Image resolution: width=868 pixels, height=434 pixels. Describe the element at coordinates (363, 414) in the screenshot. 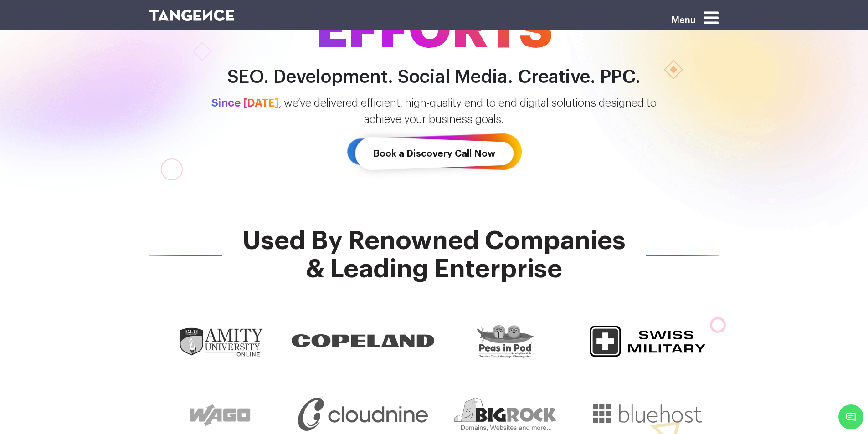

I see `img: Cloudnine.svg` at that location.